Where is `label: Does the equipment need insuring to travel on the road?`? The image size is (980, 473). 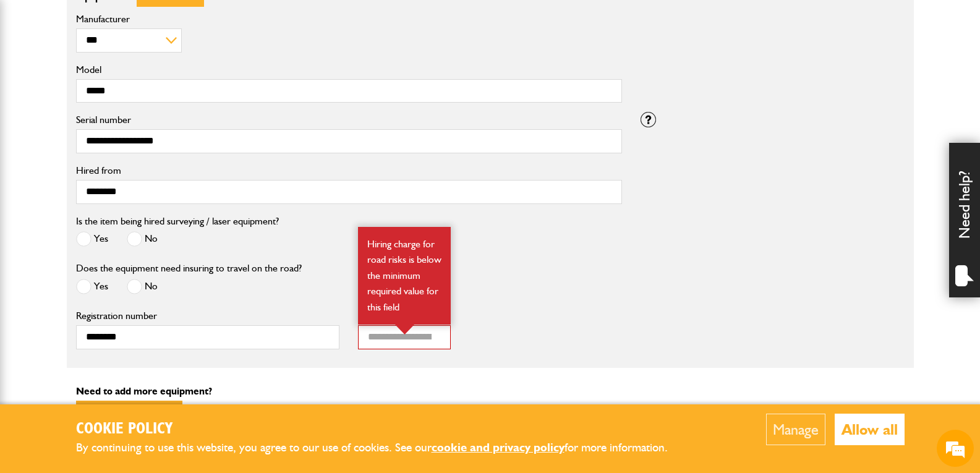 label: Does the equipment need insuring to travel on the road? is located at coordinates (189, 268).